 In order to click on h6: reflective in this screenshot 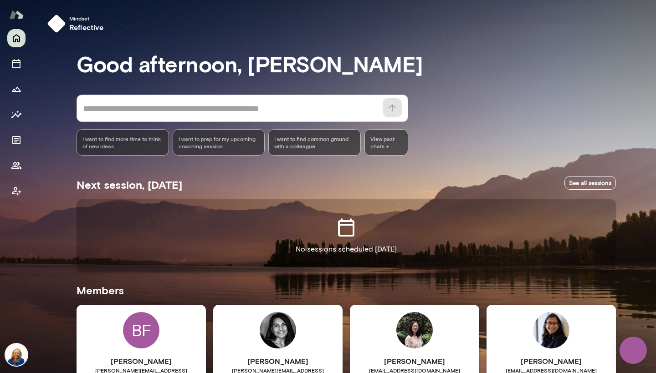, I will do `click(86, 27)`.